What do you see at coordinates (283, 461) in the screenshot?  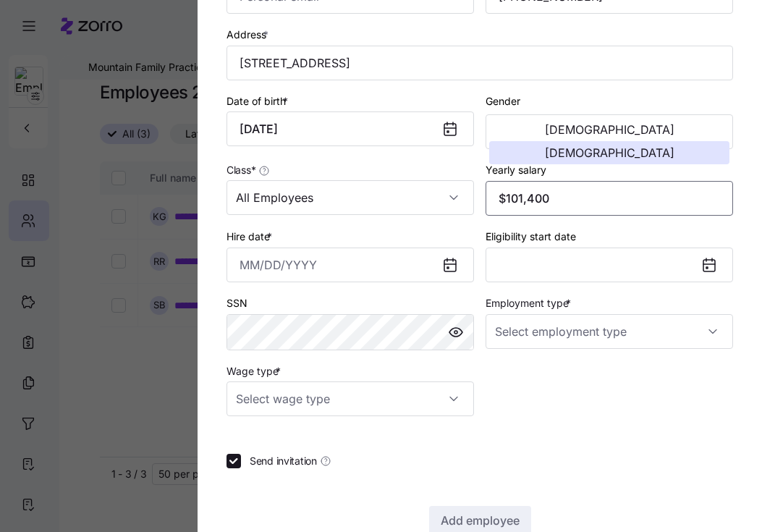 I see `span: Send invitation` at bounding box center [283, 461].